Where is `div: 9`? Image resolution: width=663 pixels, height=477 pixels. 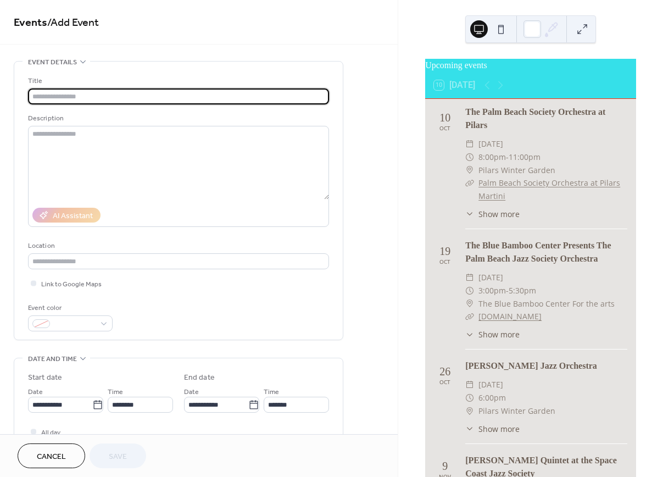
div: 9 is located at coordinates (445, 466).